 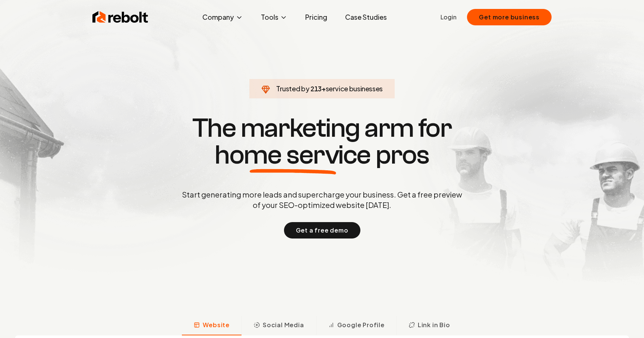 I want to click on button: Get more business, so click(x=509, y=17).